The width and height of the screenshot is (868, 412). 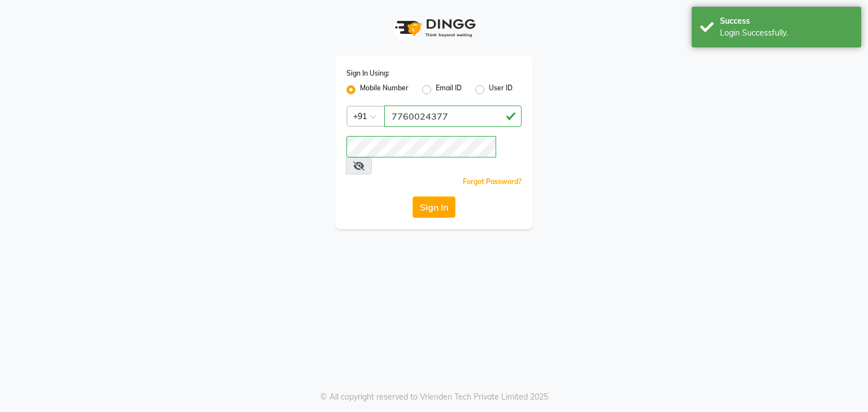 I want to click on img: logo1.svg, so click(x=434, y=27).